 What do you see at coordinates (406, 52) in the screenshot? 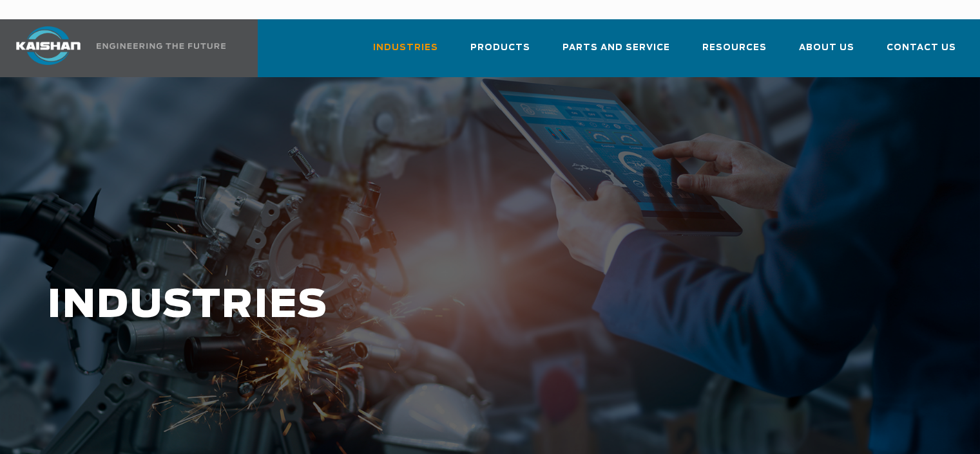
I see `a: Industries` at bounding box center [406, 52].